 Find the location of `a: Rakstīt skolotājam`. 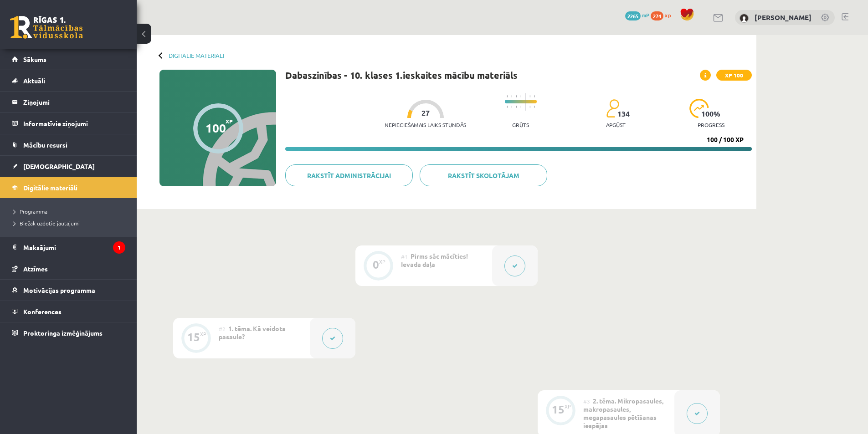

a: Rakstīt skolotājam is located at coordinates (484, 175).